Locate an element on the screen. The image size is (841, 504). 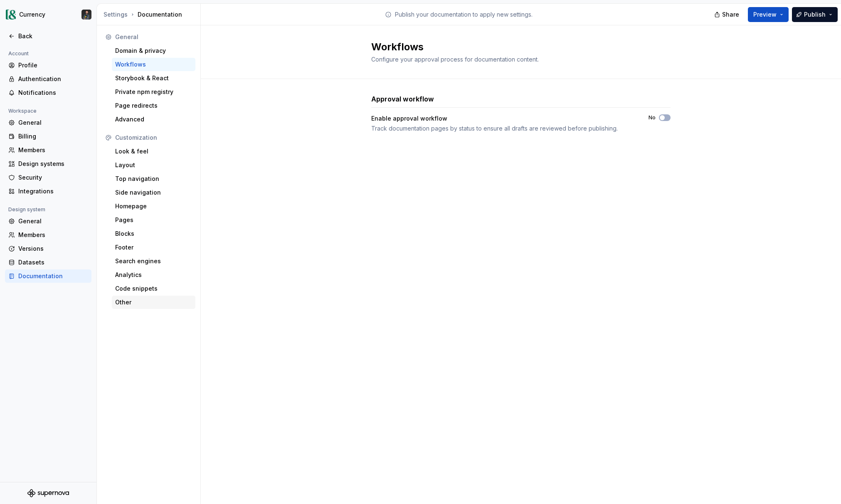
div: Page redirects is located at coordinates (153, 106).